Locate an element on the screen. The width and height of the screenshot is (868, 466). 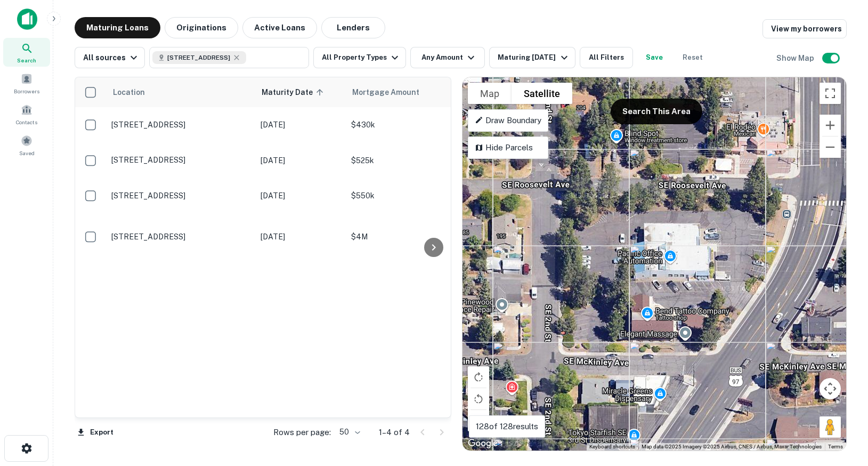
button: Zoom out is located at coordinates (830, 147).